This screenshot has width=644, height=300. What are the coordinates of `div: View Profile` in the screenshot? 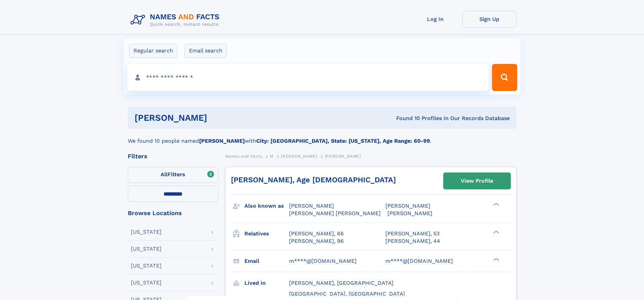 It's located at (477, 181).